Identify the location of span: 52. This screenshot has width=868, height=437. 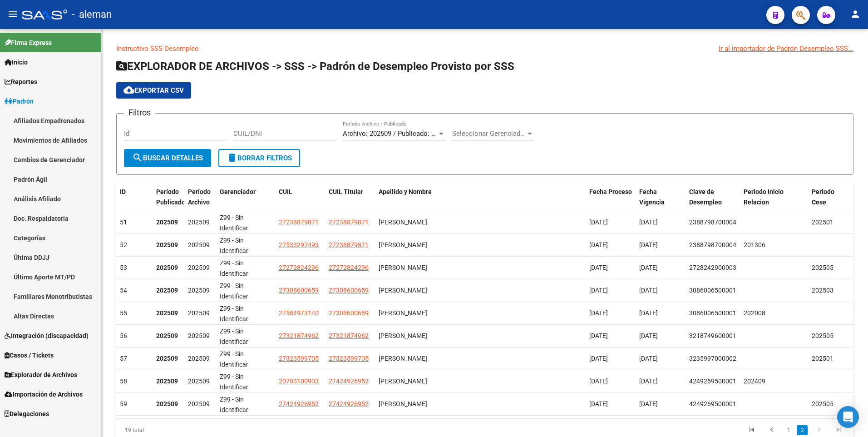
(124, 245).